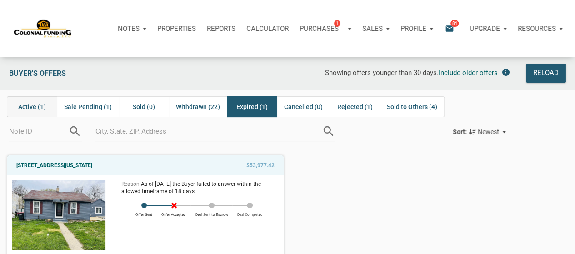 Image resolution: width=575 pixels, height=254 pixels. What do you see at coordinates (468, 73) in the screenshot?
I see `span: Include older offers` at bounding box center [468, 73].